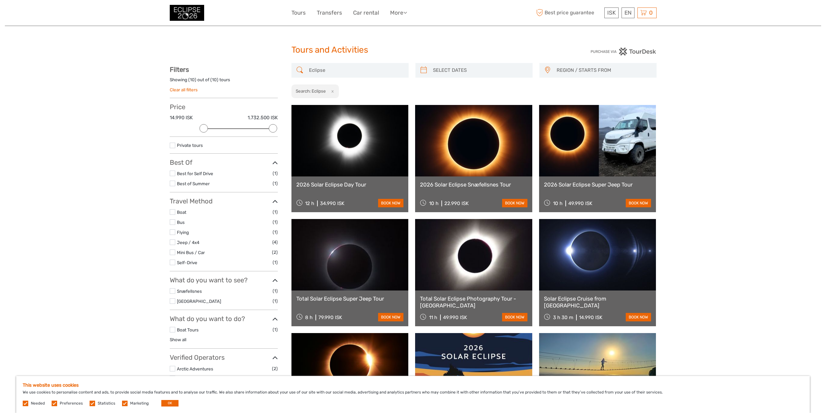  I want to click on button: Open LiveChat chat widget, so click(79, 14).